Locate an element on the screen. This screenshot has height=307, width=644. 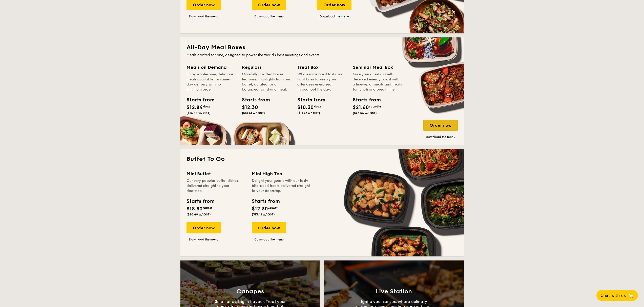
h3: Live Station is located at coordinates (394, 292).